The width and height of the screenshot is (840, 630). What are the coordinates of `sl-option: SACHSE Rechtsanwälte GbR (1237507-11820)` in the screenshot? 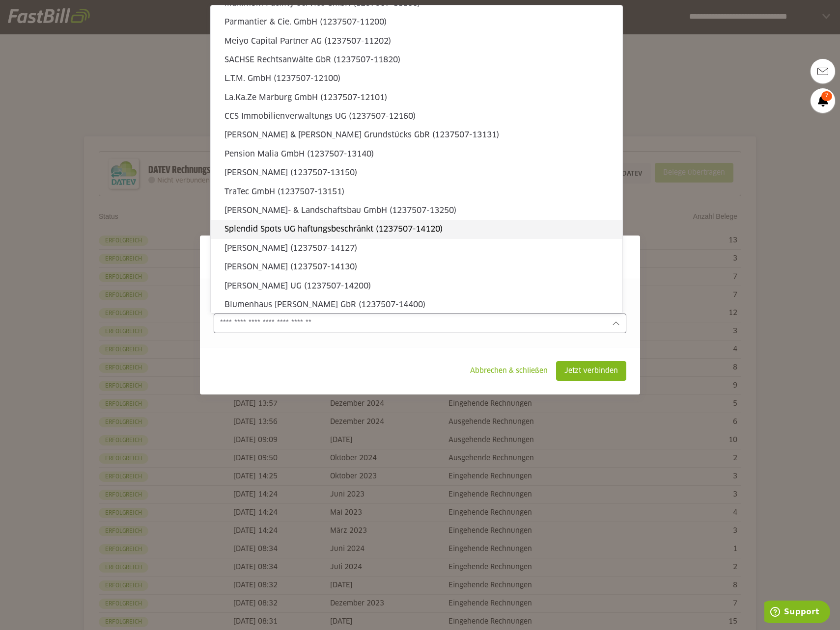 It's located at (416, 60).